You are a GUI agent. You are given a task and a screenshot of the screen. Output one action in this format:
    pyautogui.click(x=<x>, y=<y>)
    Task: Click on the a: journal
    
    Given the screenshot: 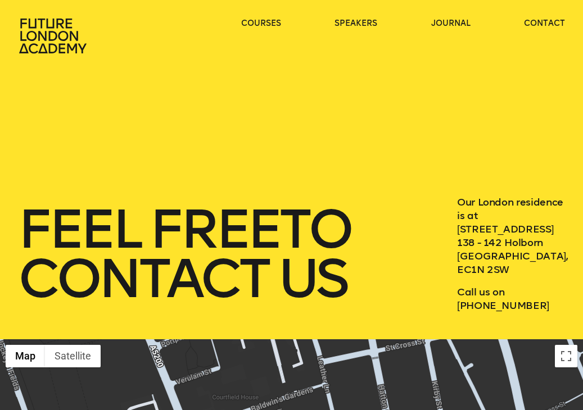 What is the action you would take?
    pyautogui.click(x=451, y=24)
    